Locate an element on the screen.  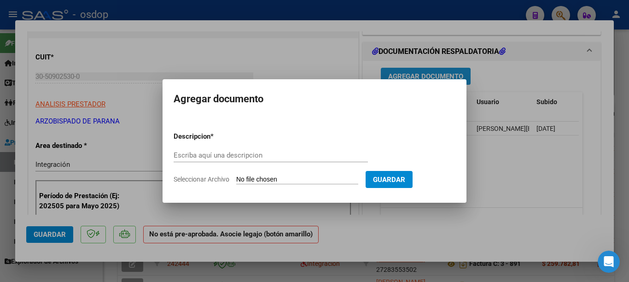
span: Guardar is located at coordinates (389, 180).